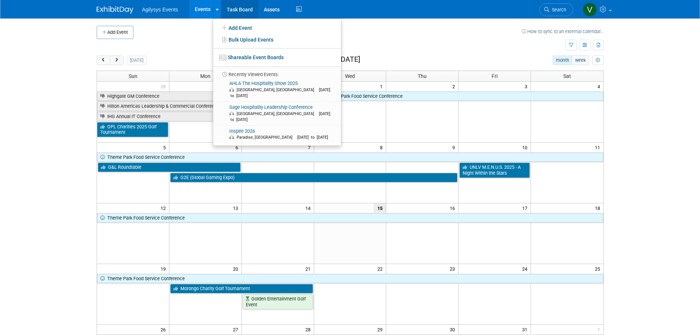 The width and height of the screenshot is (700, 335). What do you see at coordinates (164, 268) in the screenshot?
I see `span: 19` at bounding box center [164, 268].